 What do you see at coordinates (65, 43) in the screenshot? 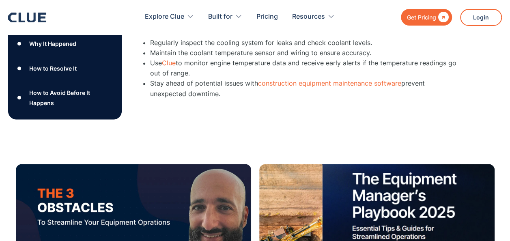
I see `a: ●Why It Happened` at bounding box center [65, 43].